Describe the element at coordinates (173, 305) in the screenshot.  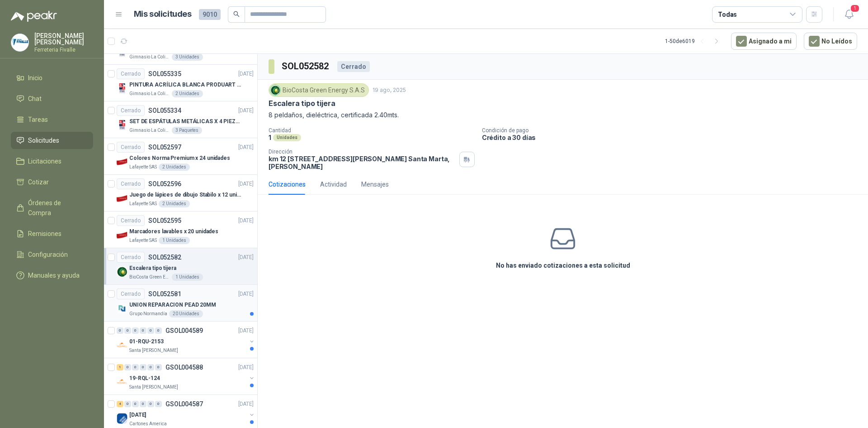
I see `p: UNION REPARACION PEAD 20MM` at that location.